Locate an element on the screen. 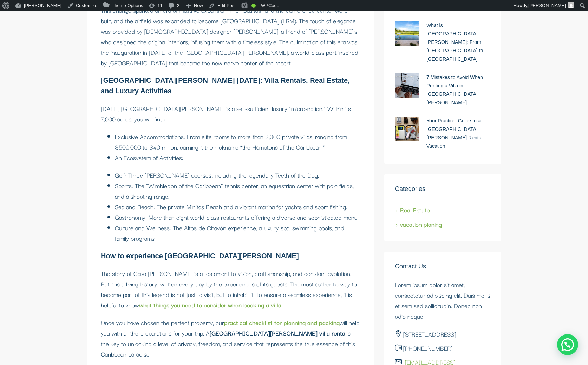 The width and height of the screenshot is (588, 365). a: practical checklist for planning and packing is located at coordinates (282, 322).